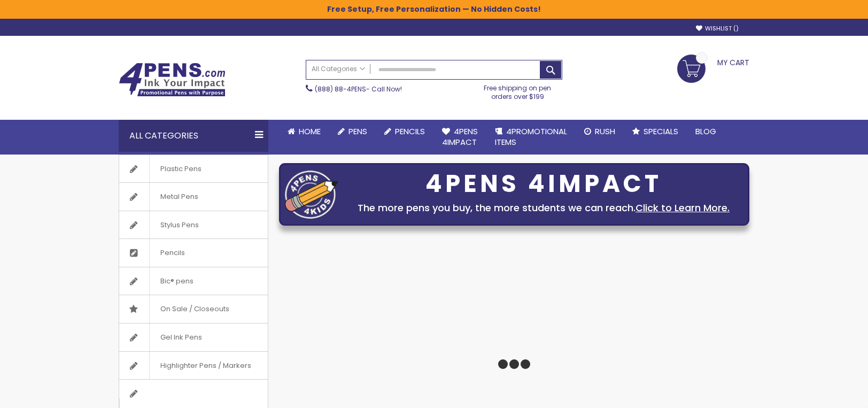  What do you see at coordinates (717, 29) in the screenshot?
I see `a: Wishlist` at bounding box center [717, 29].